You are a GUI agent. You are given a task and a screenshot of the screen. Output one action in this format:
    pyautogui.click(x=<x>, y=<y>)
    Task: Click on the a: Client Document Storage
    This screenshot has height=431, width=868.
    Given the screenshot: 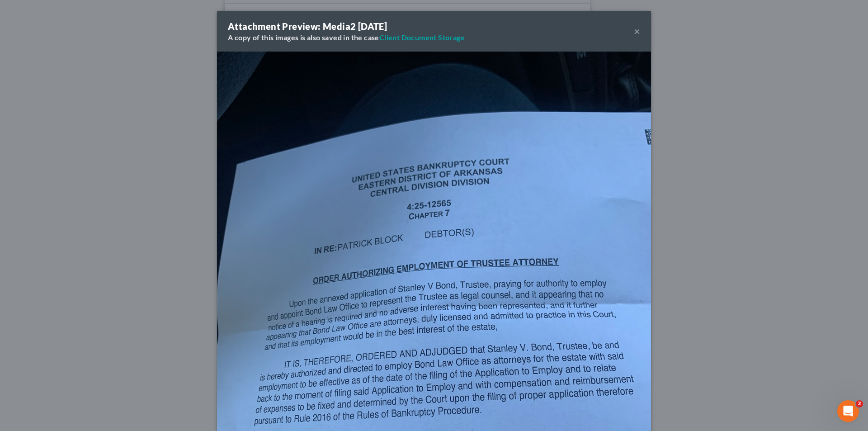 What is the action you would take?
    pyautogui.click(x=421, y=37)
    